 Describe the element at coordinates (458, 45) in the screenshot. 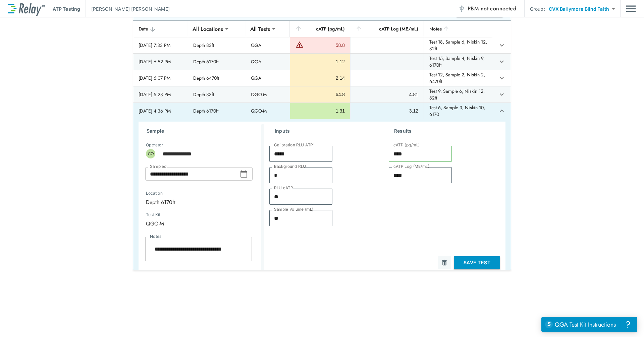

I see `td: Test 18, Sample 6, Niskin 12, 82ft` at that location.